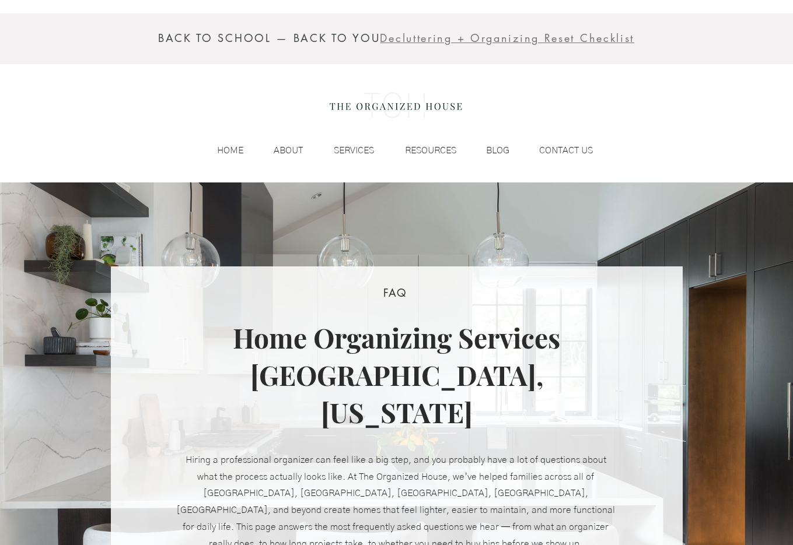 Image resolution: width=793 pixels, height=545 pixels. Describe the element at coordinates (507, 39) in the screenshot. I see `a: Decluttering + Organizing Reset Checklist` at that location.